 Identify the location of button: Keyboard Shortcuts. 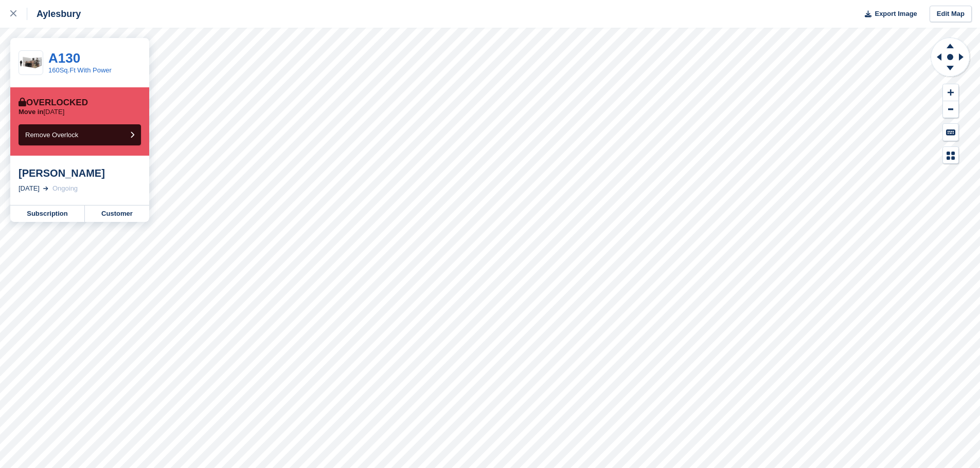
(950, 132).